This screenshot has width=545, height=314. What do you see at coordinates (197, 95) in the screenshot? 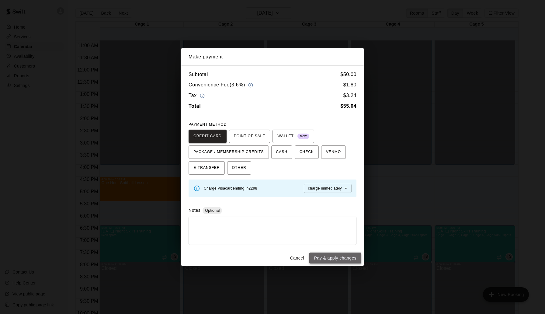
I see `h6: Tax` at bounding box center [197, 95].